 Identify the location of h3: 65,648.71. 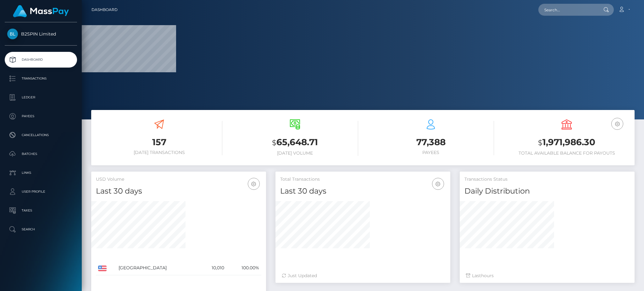
(295, 142).